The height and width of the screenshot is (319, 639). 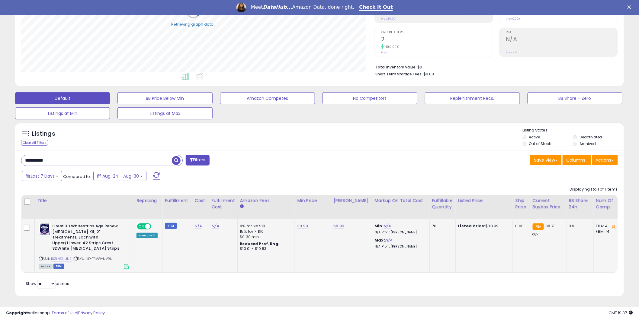 What do you see at coordinates (55, 313) in the screenshot?
I see `div: seller snap | |` at bounding box center [55, 313].